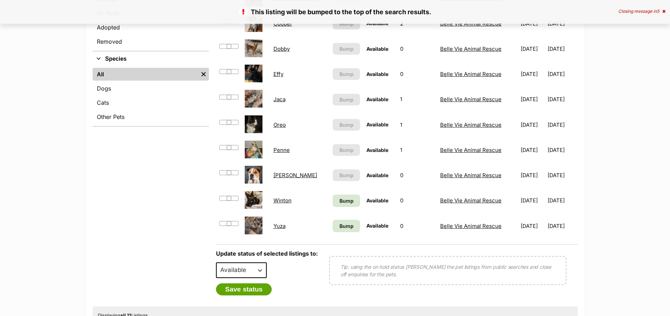 The image size is (670, 316). Describe the element at coordinates (280, 226) in the screenshot. I see `a: Yuza` at that location.